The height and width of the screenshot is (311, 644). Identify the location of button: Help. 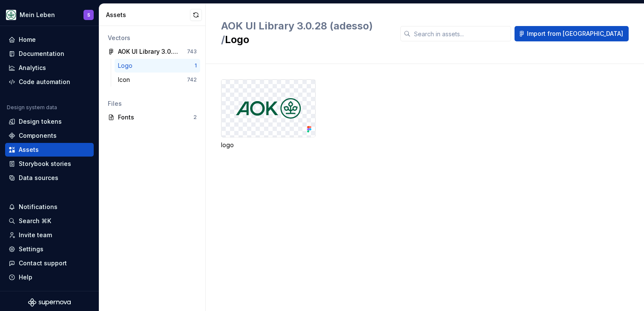
(50, 277).